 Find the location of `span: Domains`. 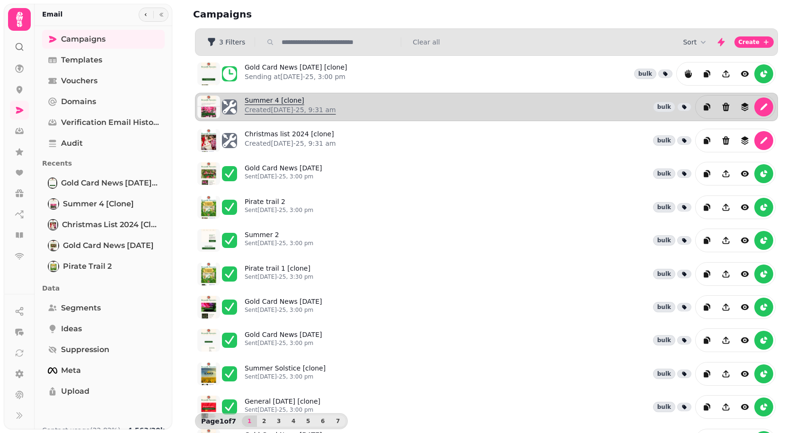

span: Domains is located at coordinates (79, 102).